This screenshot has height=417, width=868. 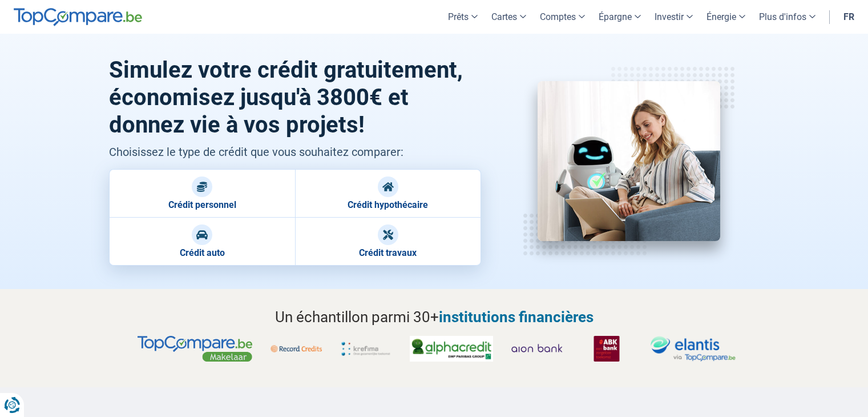 I want to click on h1: Simulez votre crédit gratuitement, économisez jusqu'à 3800€ et donnez vie à vos projets!, so click(x=295, y=98).